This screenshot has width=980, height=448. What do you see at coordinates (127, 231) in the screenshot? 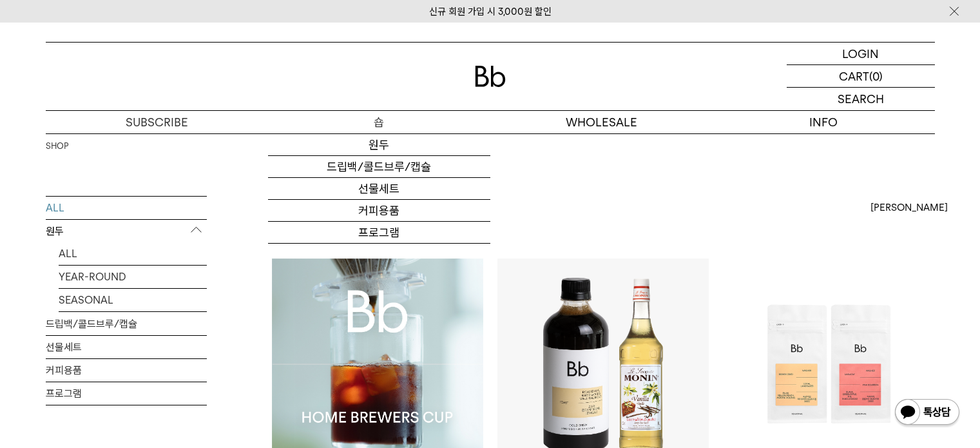
I see `p: 원두` at bounding box center [127, 231].